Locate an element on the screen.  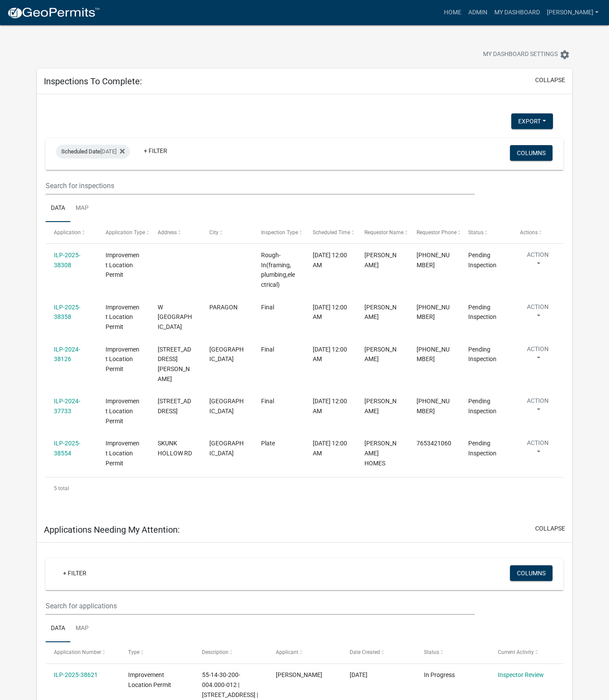
h5: Inspections To Complete: is located at coordinates (93, 82).